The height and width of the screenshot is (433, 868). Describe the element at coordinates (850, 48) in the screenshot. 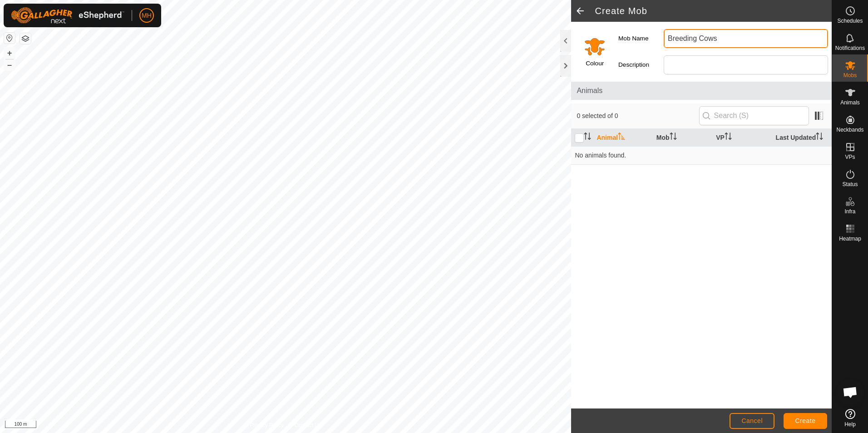

I see `span: Notifications` at that location.